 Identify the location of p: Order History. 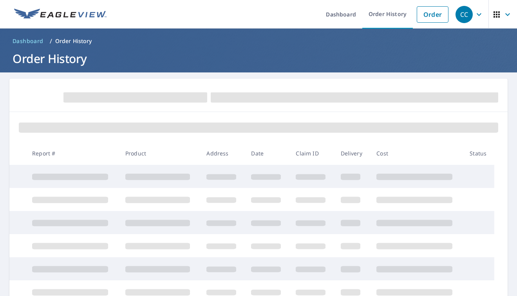
(74, 41).